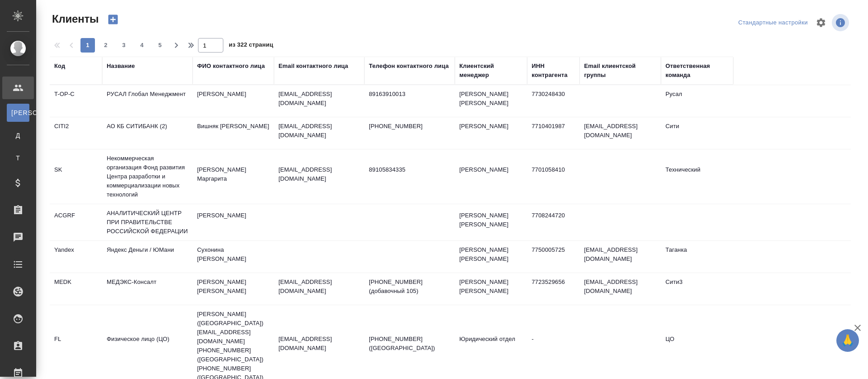 The height and width of the screenshot is (379, 868). What do you see at coordinates (697, 133) in the screenshot?
I see `td: Сити` at bounding box center [697, 133].